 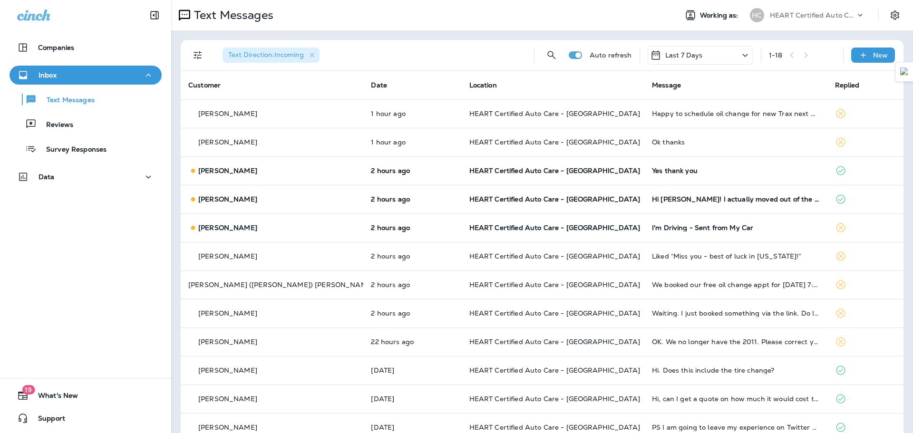 What do you see at coordinates (757, 15) in the screenshot?
I see `div: HC` at bounding box center [757, 15].